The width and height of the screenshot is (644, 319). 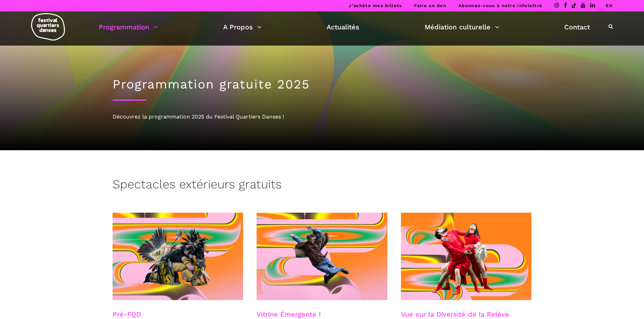 What do you see at coordinates (128, 27) in the screenshot?
I see `a: Programmation` at bounding box center [128, 27].